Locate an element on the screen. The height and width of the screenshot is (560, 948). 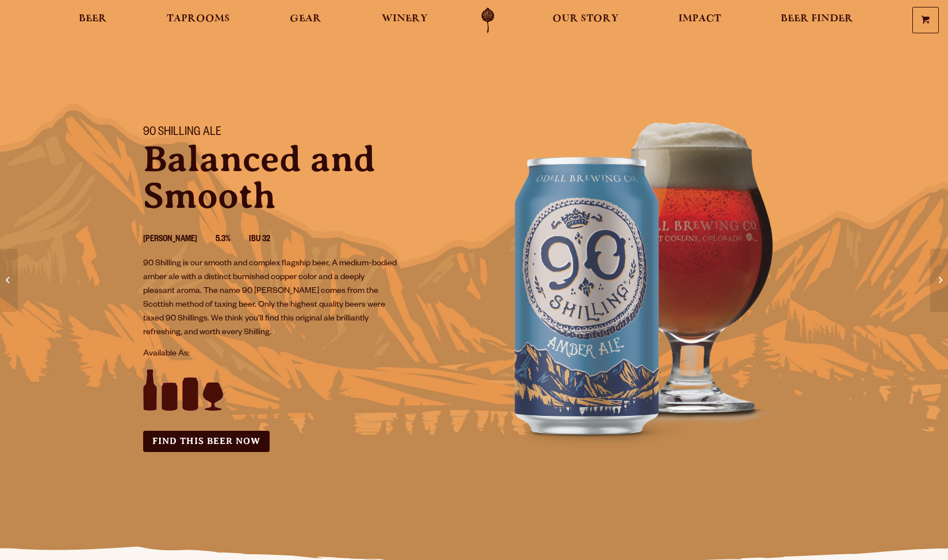
span: Impact is located at coordinates (700, 19).